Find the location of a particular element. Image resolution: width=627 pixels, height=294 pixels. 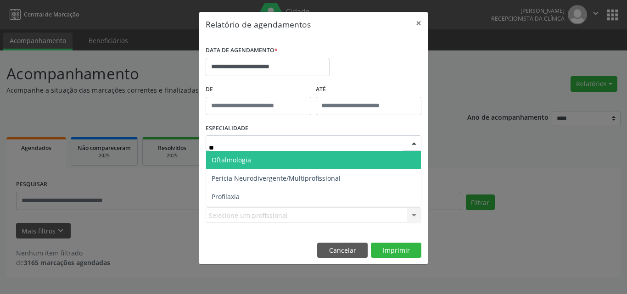

button: Cancelar is located at coordinates (342, 251).